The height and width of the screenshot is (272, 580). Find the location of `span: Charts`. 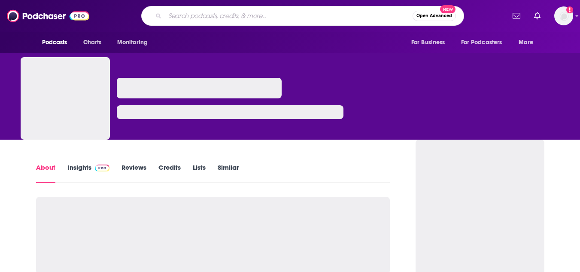

span: Charts is located at coordinates (92, 43).